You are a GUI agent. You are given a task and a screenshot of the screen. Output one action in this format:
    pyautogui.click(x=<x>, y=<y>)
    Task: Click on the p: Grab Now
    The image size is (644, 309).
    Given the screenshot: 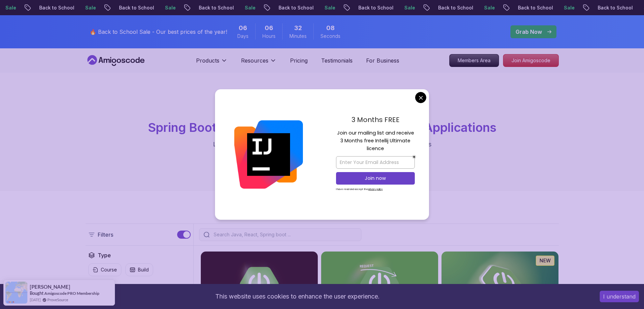 What is the action you would take?
    pyautogui.click(x=529, y=32)
    